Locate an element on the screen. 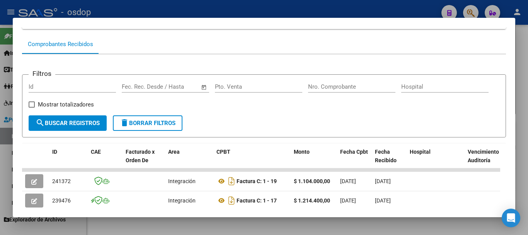 This screenshot has height=235, width=528. datatable-header-cell: Fecha Cpbt is located at coordinates (354, 160).